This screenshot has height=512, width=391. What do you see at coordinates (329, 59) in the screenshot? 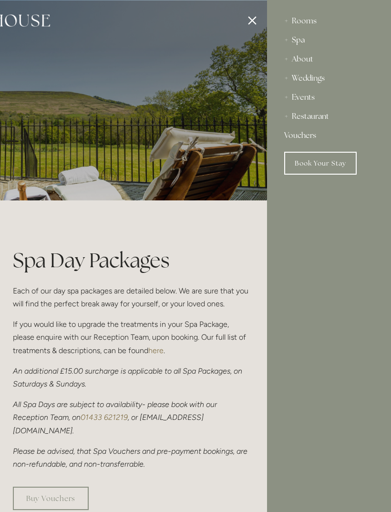
I see `div: About` at bounding box center [329, 59].